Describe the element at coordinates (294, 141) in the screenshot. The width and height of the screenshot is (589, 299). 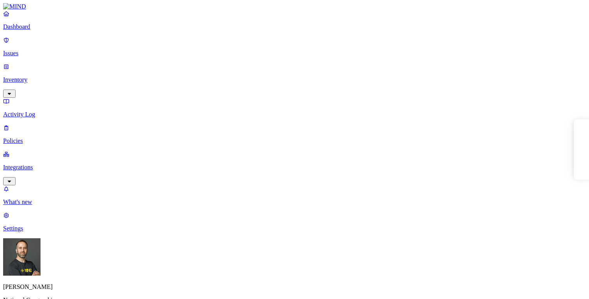
I see `p: Policies` at that location.